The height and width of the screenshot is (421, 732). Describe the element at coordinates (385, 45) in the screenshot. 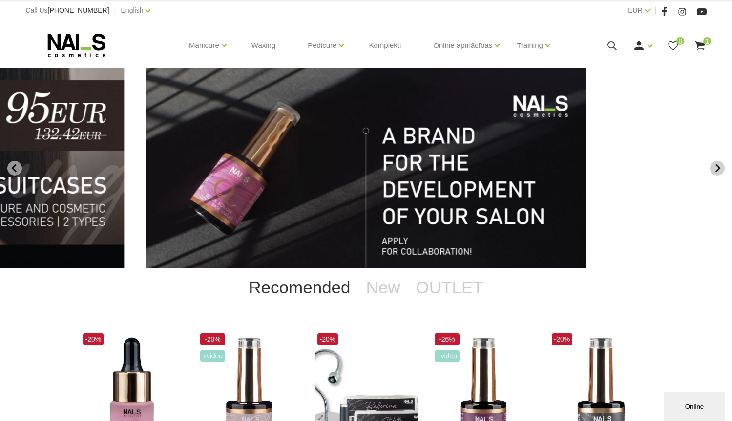

I see `a: Komplekti` at that location.